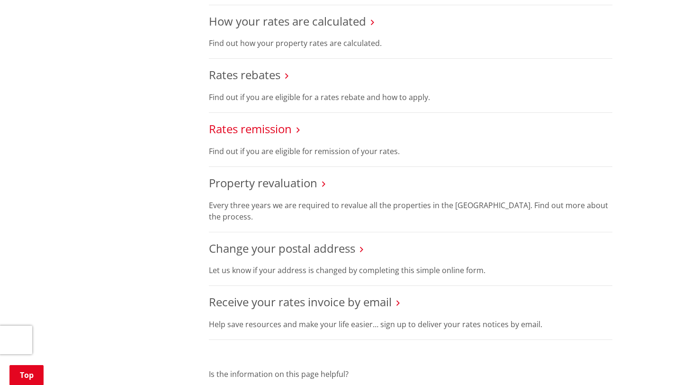  Describe the element at coordinates (250, 128) in the screenshot. I see `a: Rates remission` at that location.